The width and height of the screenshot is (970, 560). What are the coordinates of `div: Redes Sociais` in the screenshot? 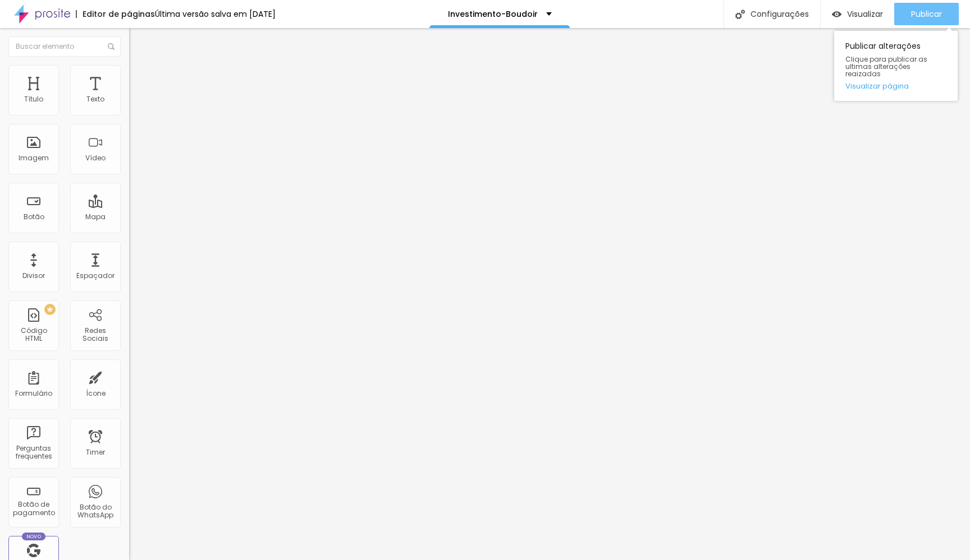 It's located at (95, 335).